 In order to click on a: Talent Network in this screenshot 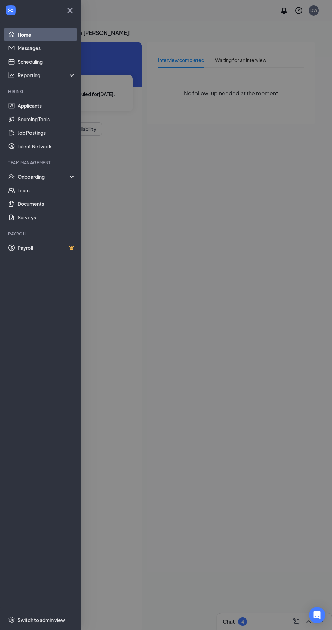, I will do `click(46, 146)`.